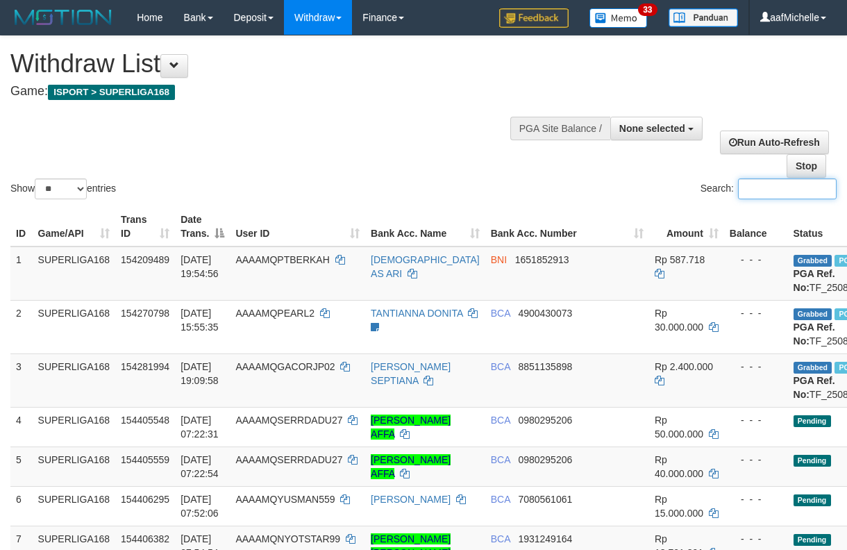 Image resolution: width=847 pixels, height=550 pixels. What do you see at coordinates (280, 64) in the screenshot?
I see `h1: Withdraw List` at bounding box center [280, 64].